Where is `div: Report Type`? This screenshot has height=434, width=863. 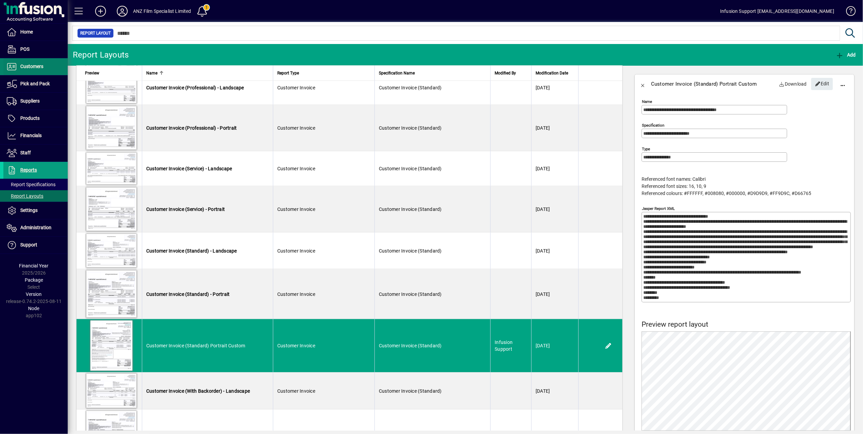
div: Report Type is located at coordinates (324, 73).